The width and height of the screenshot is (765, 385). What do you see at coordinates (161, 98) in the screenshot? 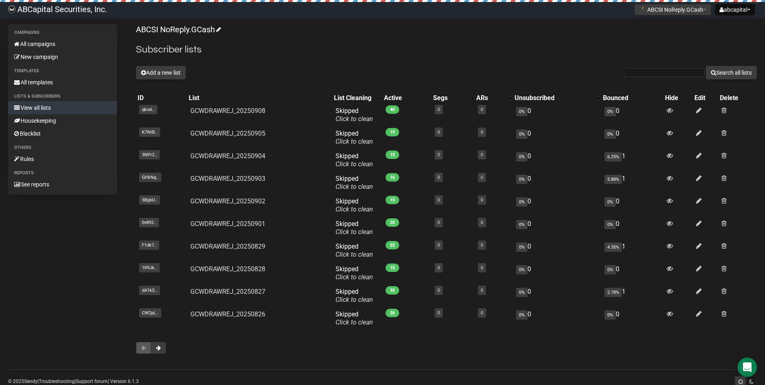
I see `th: ID: No sort applied, sorting is disabled` at bounding box center [161, 98].